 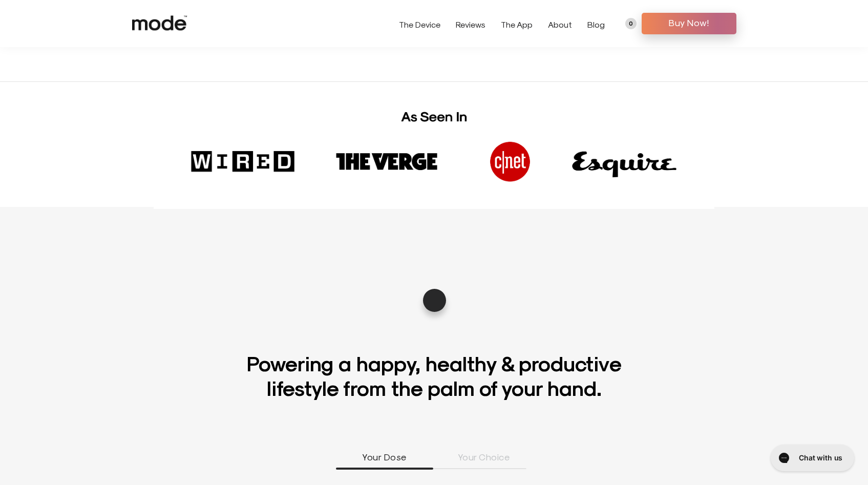 I want to click on li: Your Dose, so click(x=384, y=459).